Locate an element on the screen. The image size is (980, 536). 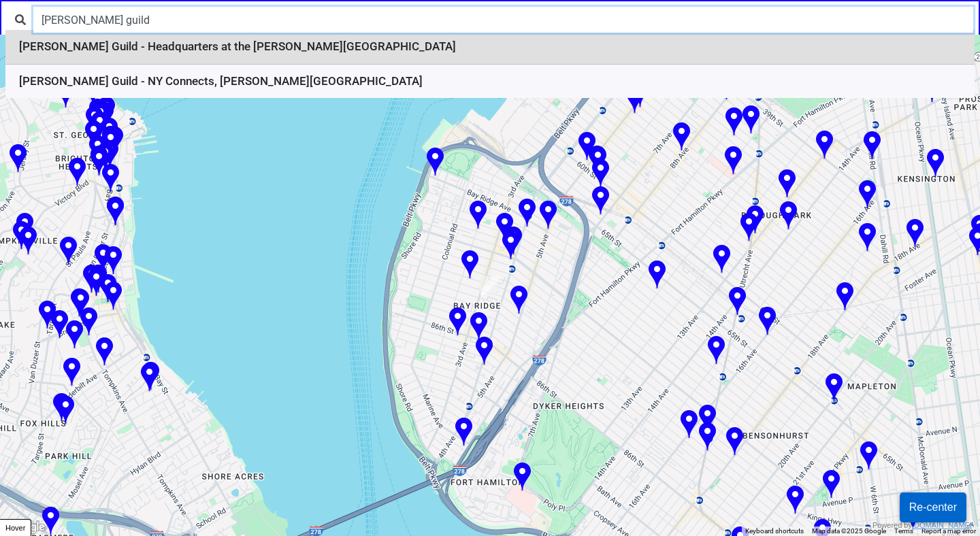
a: Terms (opens in new tab) is located at coordinates (904, 531).